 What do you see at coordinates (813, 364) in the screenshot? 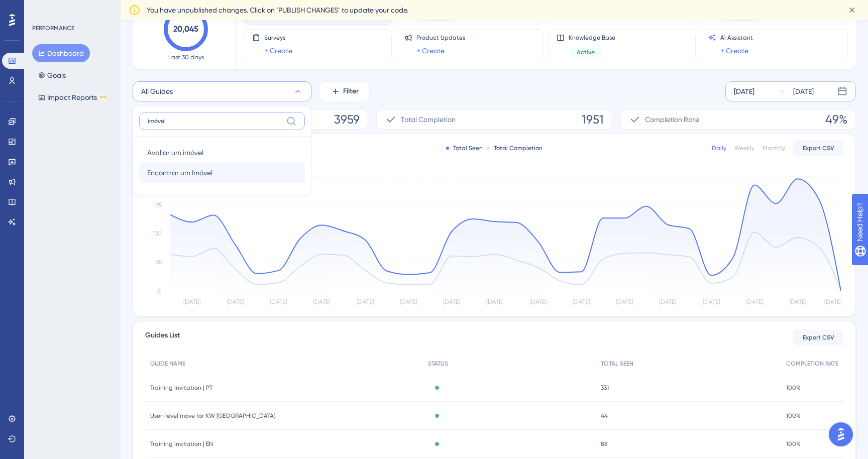
I see `span: COMPLETION RATE` at bounding box center [813, 364].